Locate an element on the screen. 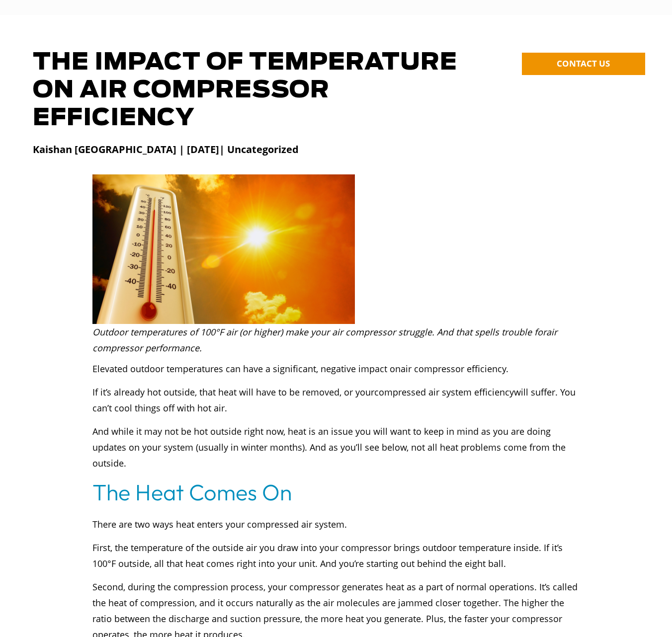  span: And while it may not be hot outside right now, heat is an issue you will want to keep in mind as ... is located at coordinates (329, 447).